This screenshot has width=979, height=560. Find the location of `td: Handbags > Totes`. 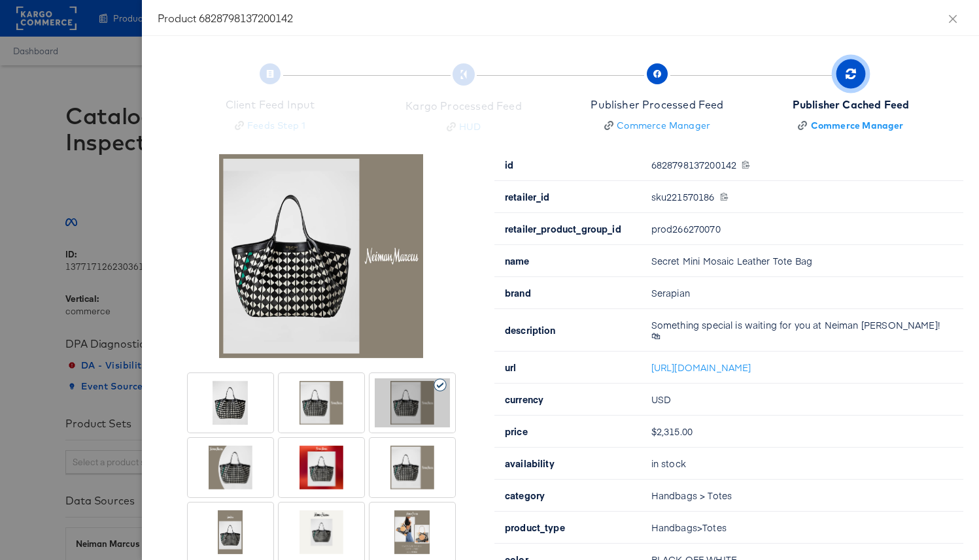

td: Handbags > Totes is located at coordinates (801, 495).